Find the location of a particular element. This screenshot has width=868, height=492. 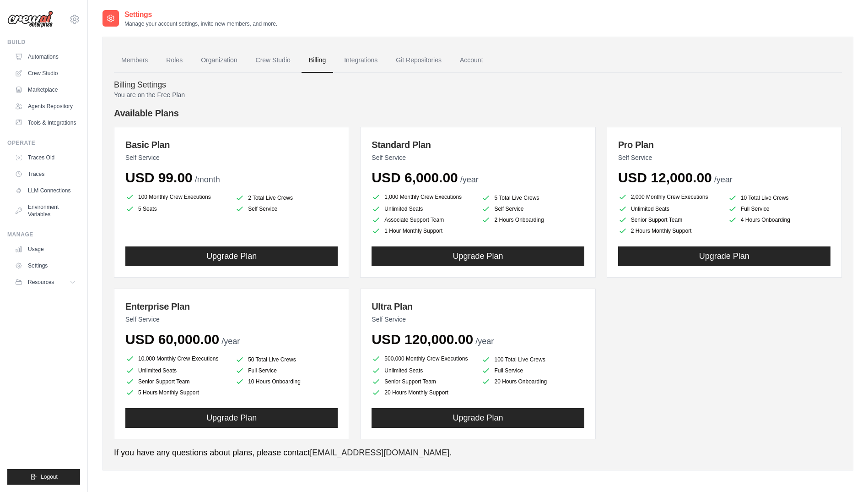

a: Settings is located at coordinates (45, 265).